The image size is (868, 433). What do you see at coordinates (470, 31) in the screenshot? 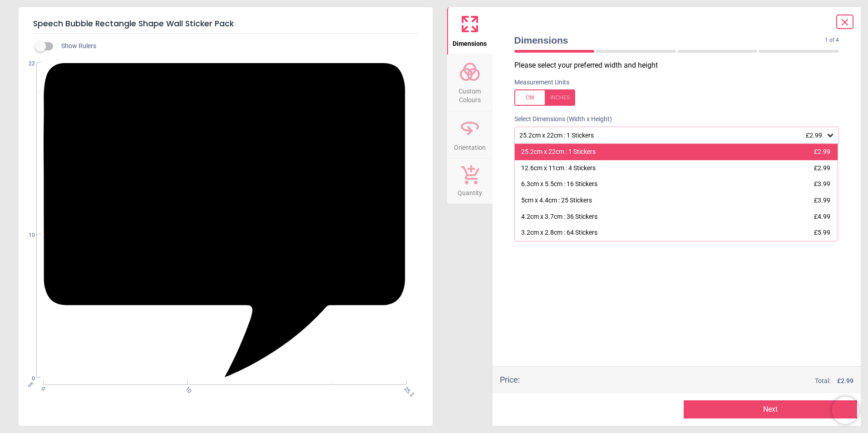
I see `button: Dimensions` at bounding box center [470, 31].